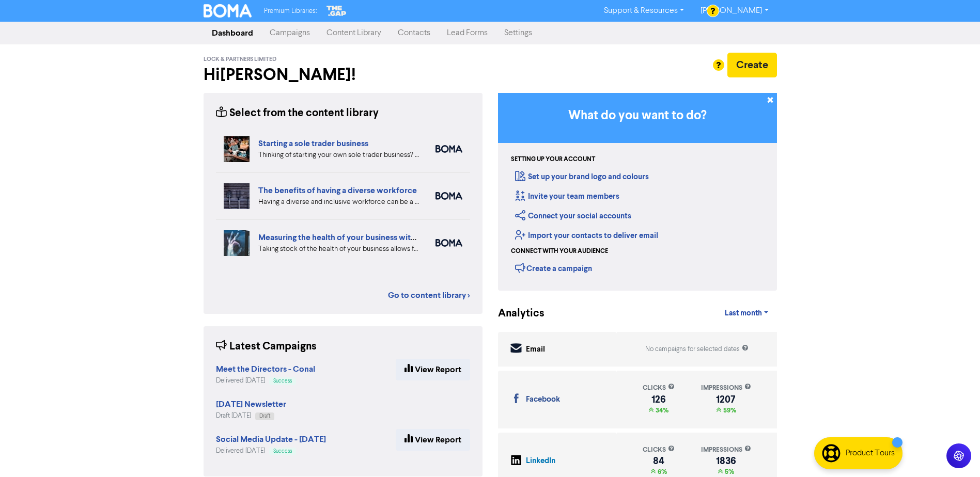 This screenshot has height=477, width=980. Describe the element at coordinates (542, 399) in the screenshot. I see `div: Facebook` at that location.